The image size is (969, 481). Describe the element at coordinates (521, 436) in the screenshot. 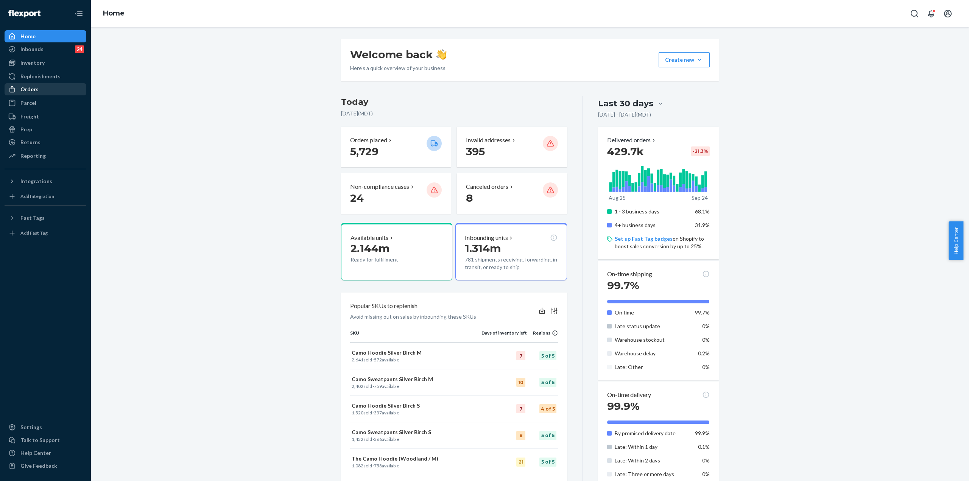

I see `div: 8` at that location.